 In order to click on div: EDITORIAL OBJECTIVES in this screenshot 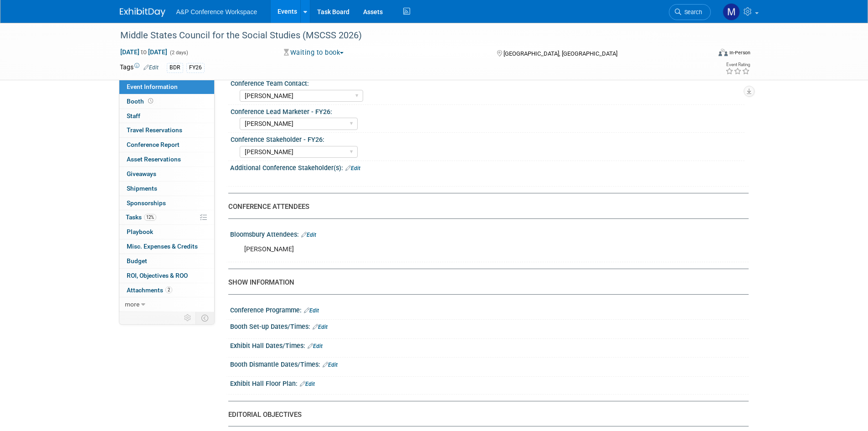, I will do `click(484, 414)`.